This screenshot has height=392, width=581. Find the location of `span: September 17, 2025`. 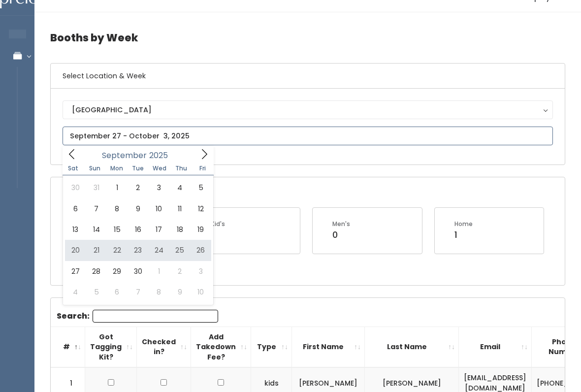

span: September 17, 2025 is located at coordinates (159, 229).